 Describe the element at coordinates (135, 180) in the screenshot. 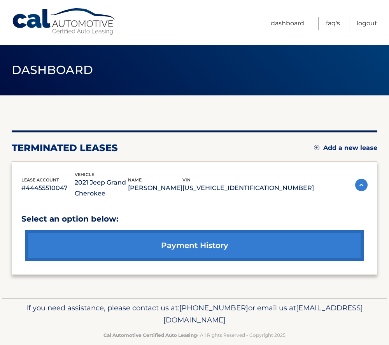

I see `span: name` at that location.